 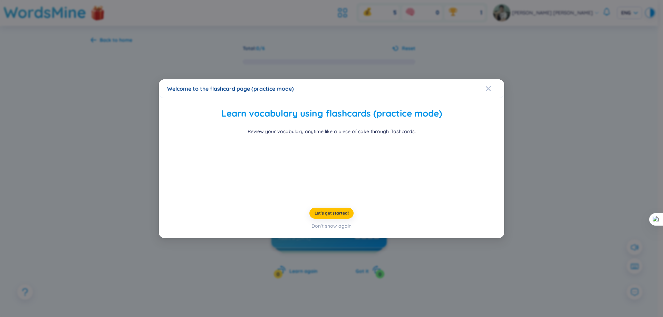 I want to click on div: Welcome to the flashcard page (practice mode), so click(x=331, y=89).